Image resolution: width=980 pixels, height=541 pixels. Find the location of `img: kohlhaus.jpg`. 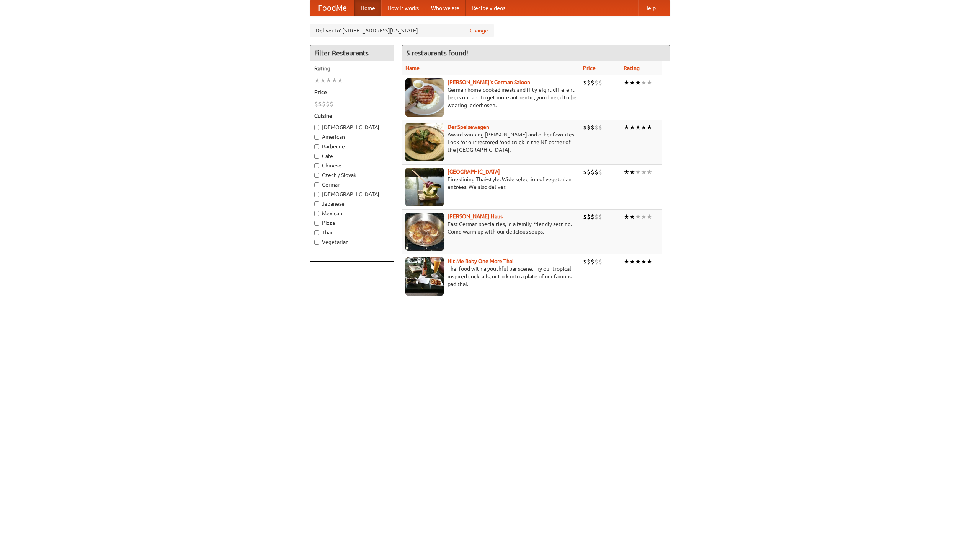

img: kohlhaus.jpg is located at coordinates (424, 232).